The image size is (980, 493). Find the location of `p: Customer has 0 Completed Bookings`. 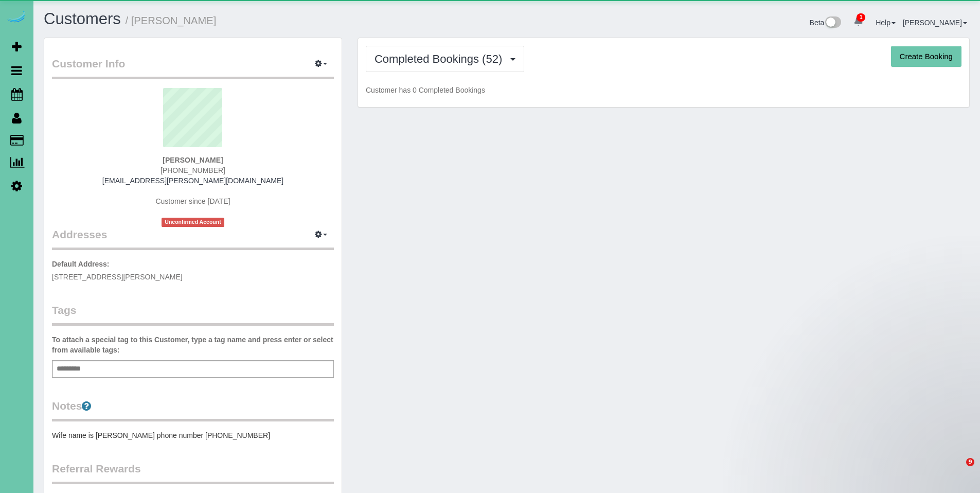

p: Customer has 0 Completed Bookings is located at coordinates (664, 90).